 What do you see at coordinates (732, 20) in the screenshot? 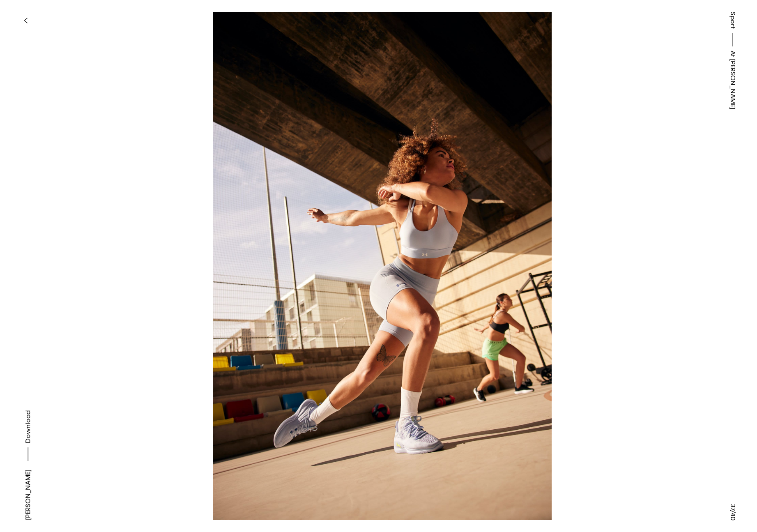
I see `a: Sport` at bounding box center [732, 20].